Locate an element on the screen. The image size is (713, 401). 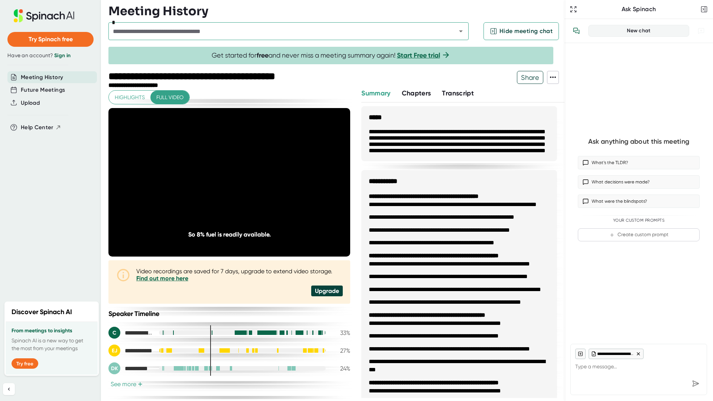
a: Start Free trial is located at coordinates (419, 55).